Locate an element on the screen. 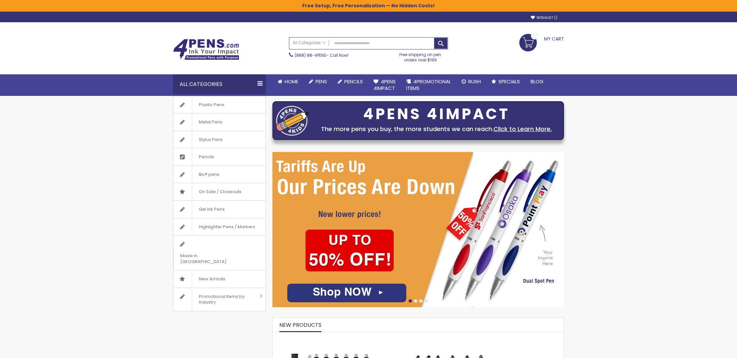 The image size is (737, 358). a: Rush is located at coordinates (471, 82).